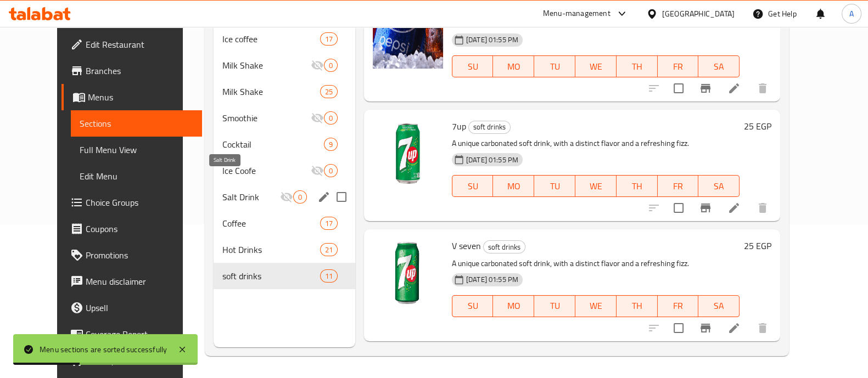 The height and width of the screenshot is (378, 868). Describe the element at coordinates (271, 223) in the screenshot. I see `div: Coffee` at that location.